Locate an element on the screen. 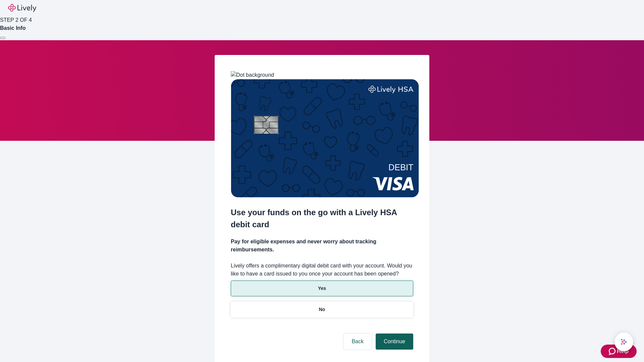 The height and width of the screenshot is (362, 644). button: No is located at coordinates (322, 309).